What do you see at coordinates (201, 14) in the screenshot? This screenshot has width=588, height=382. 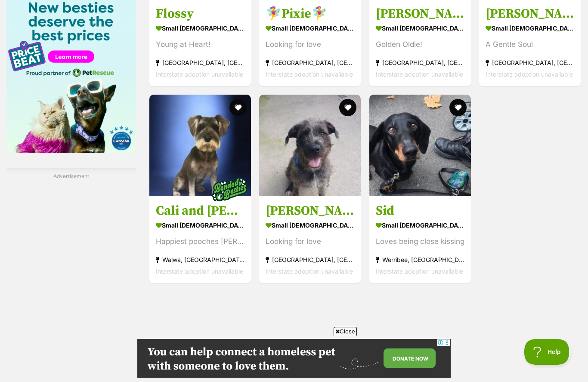 I see `h3: Flossy` at bounding box center [201, 14].